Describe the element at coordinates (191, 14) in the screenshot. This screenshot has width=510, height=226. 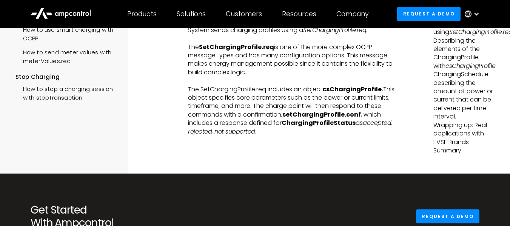
I see `div: Solutions` at that location.